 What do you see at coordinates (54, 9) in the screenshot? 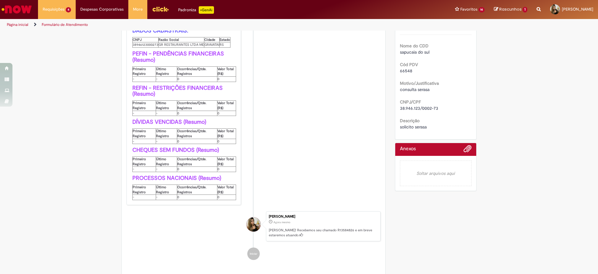
I see `span: Requisições` at bounding box center [54, 9].